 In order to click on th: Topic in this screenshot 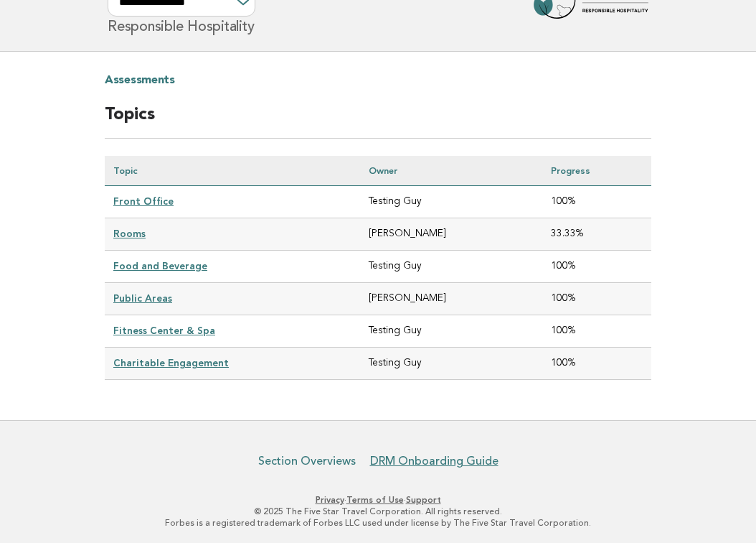, I will do `click(232, 171)`.